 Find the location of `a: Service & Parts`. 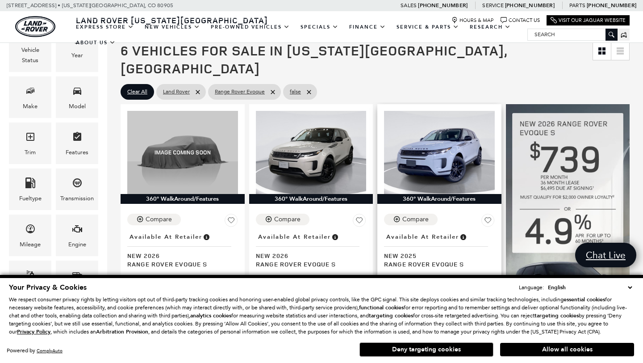

a: Service & Parts is located at coordinates (428, 27).